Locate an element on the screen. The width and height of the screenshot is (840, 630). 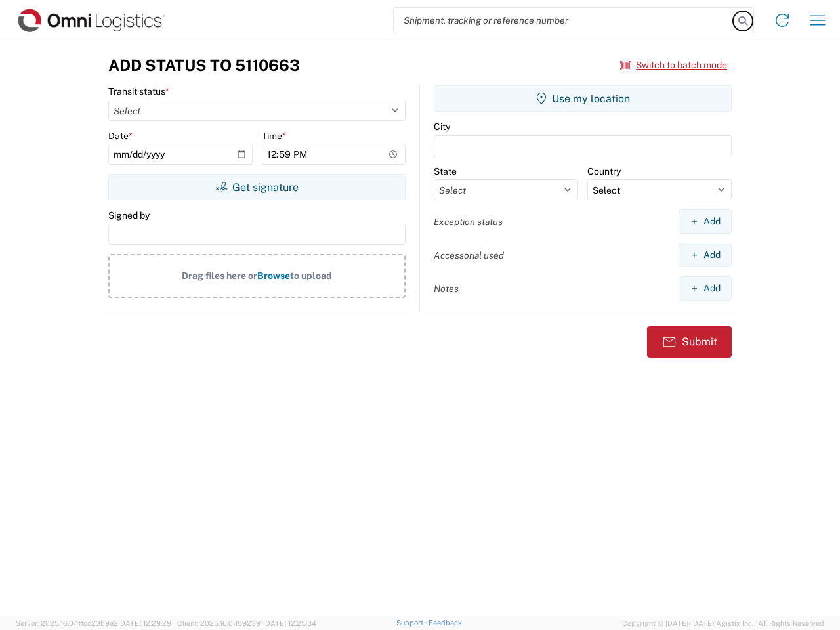
button: Switch to batch mode is located at coordinates (674, 65).